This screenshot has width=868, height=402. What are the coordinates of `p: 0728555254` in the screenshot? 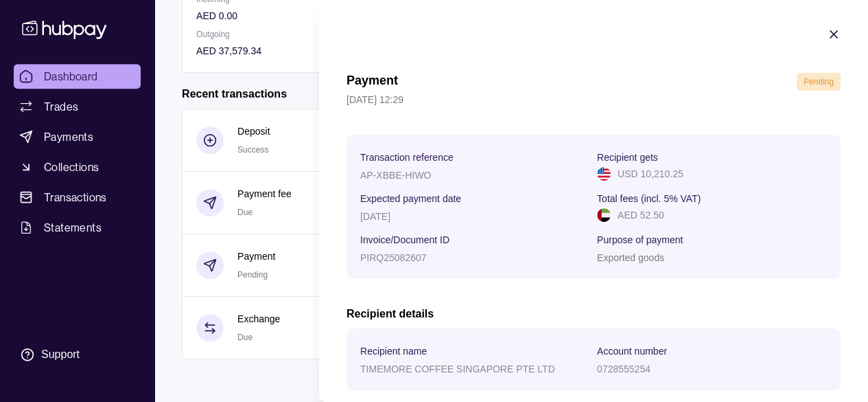 It's located at (624, 368).